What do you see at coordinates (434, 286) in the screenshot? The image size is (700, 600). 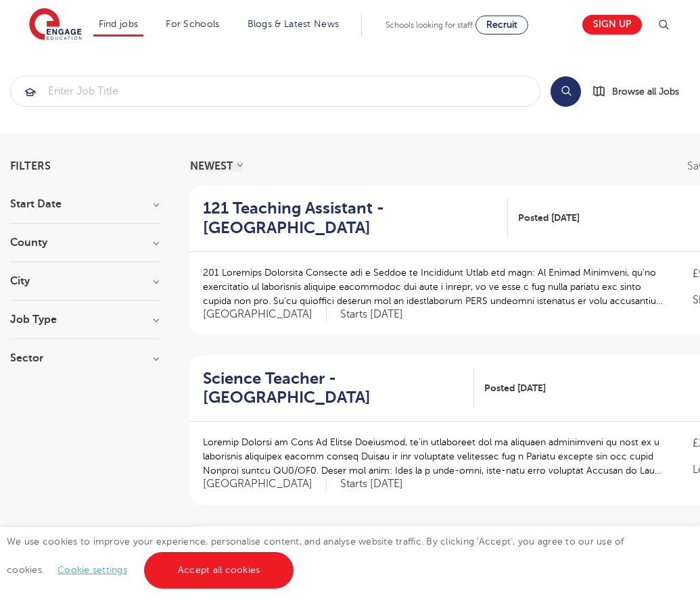 I see `p: 201 Loremips Dolorsita Consecte adi e Seddoe te Incididunt Utlab etd magn: Al Enimad Minimveni, q...` at bounding box center [434, 286].